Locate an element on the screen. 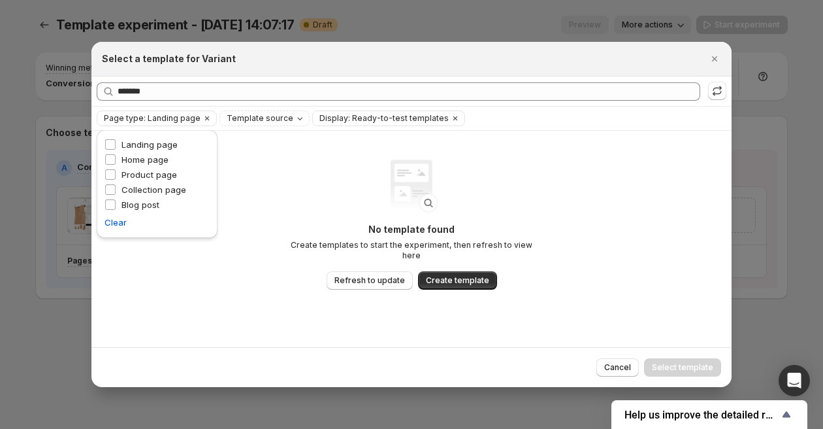  button: Show survey - Help us improve the detailed report for A/B campaigns is located at coordinates (710, 414).